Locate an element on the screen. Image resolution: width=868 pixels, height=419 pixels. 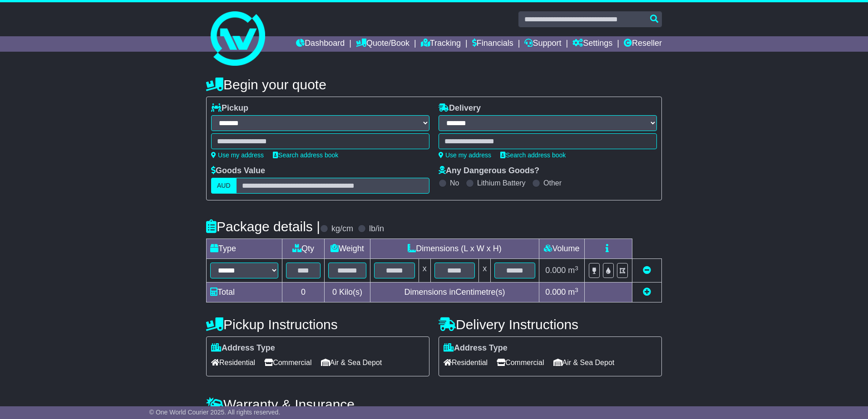
td: Dimensions (L x W x H) is located at coordinates (455, 249).